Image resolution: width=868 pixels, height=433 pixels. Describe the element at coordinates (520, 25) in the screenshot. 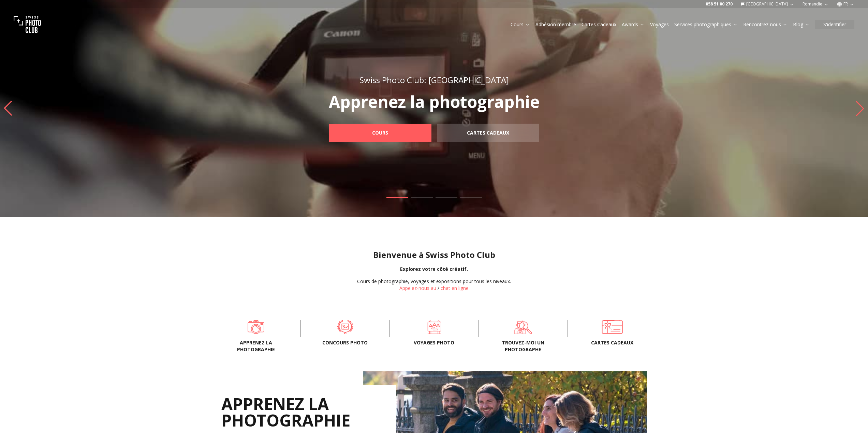

I see `button: Cours` at that location.